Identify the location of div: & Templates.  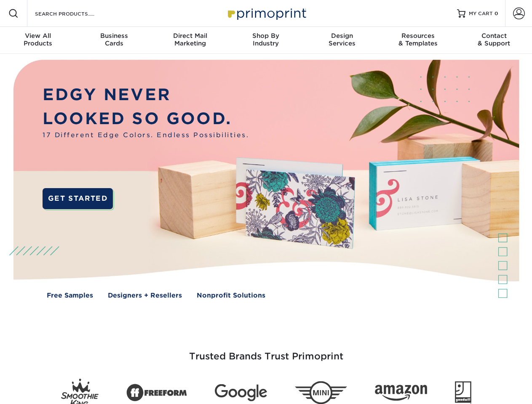
(418, 40).